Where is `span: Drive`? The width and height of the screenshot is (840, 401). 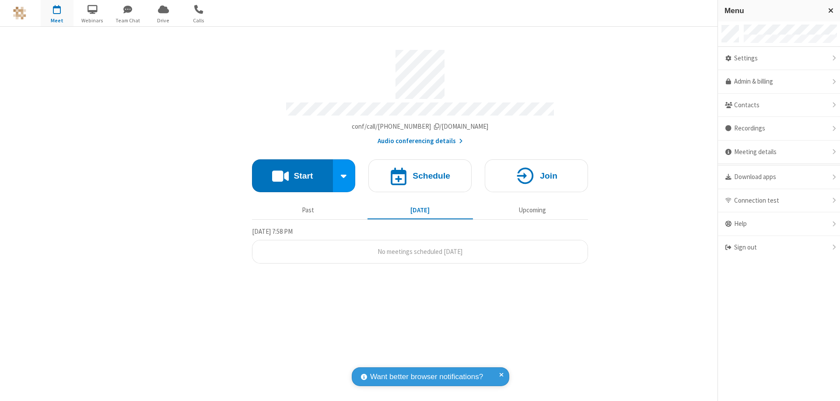 span: Drive is located at coordinates (163, 21).